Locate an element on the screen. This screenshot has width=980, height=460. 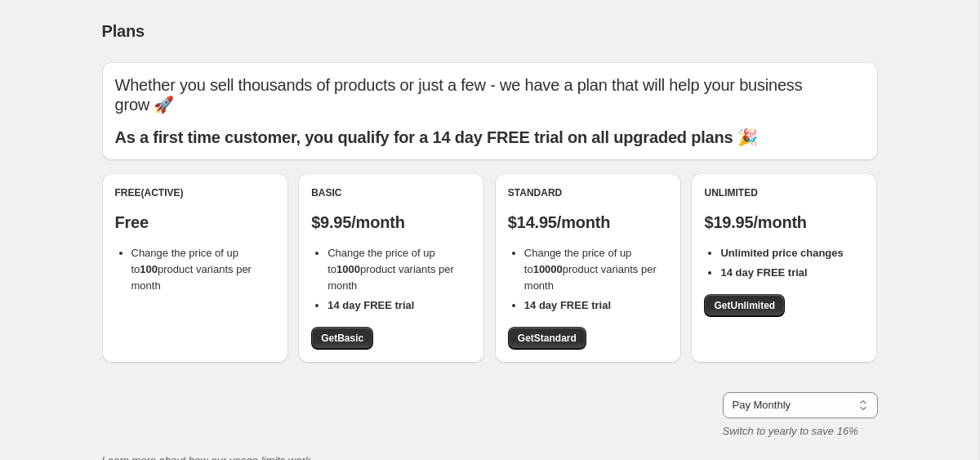
p: $9.95/month is located at coordinates (391, 222).